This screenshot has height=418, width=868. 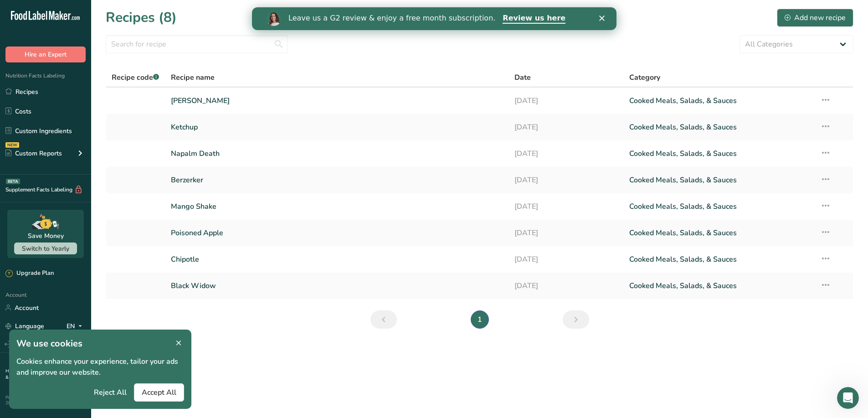 I want to click on a: Mango Shake, so click(x=337, y=206).